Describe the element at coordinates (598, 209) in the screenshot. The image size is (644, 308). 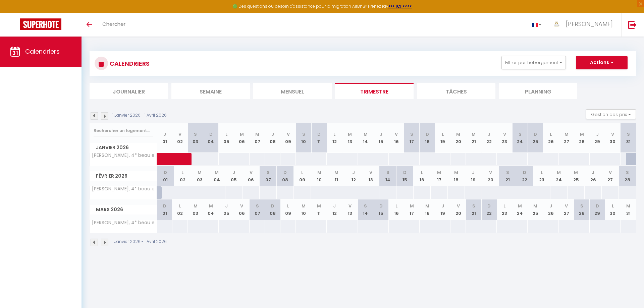
I see `th: 29` at that location.